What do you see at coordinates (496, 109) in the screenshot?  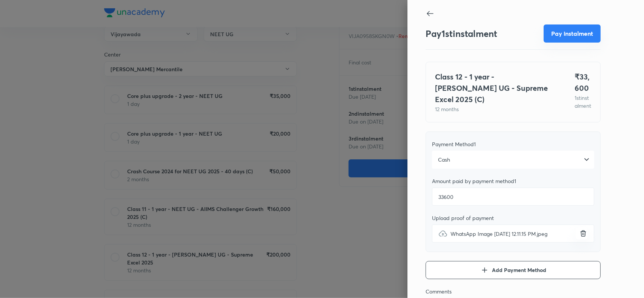 I see `p: 12 months` at bounding box center [496, 109].